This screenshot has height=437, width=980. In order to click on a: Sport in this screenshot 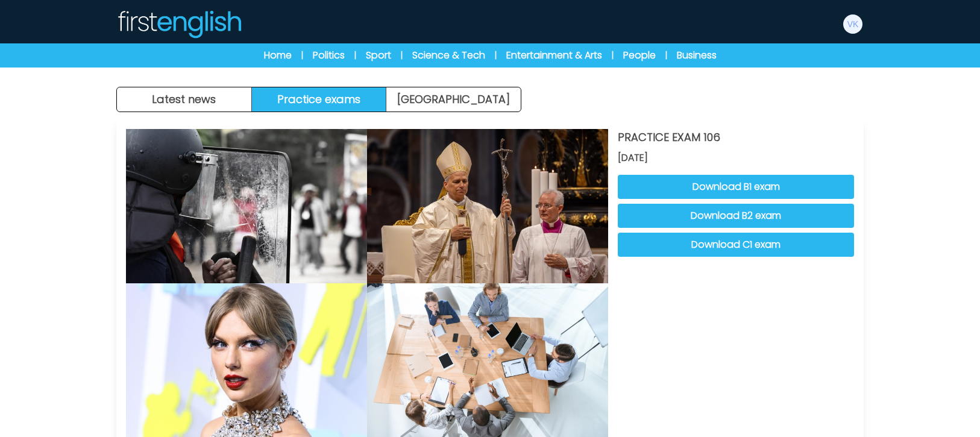, I will do `click(379, 55)`.